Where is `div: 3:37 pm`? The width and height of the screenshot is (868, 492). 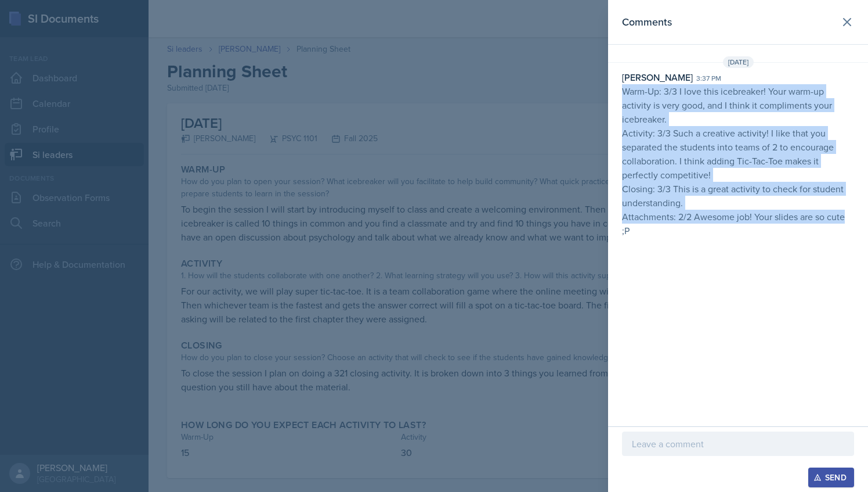
div: 3:37 pm is located at coordinates (709, 78).